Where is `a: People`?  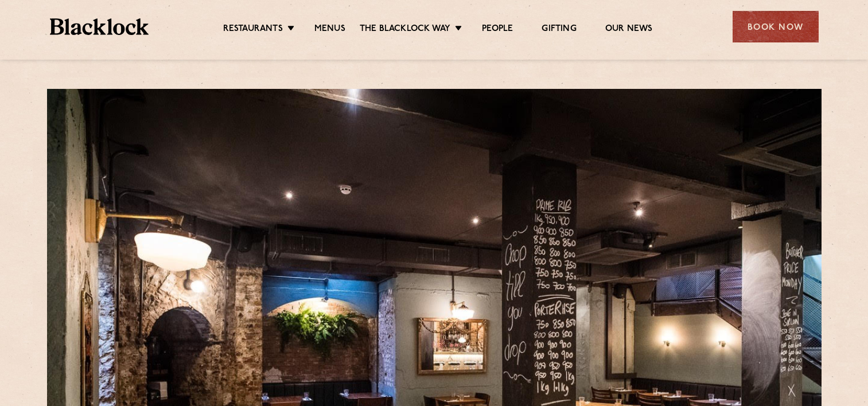
a: People is located at coordinates (497, 30).